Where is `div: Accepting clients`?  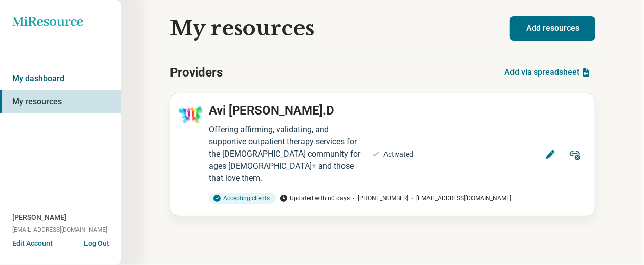 div: Accepting clients is located at coordinates (243, 198).